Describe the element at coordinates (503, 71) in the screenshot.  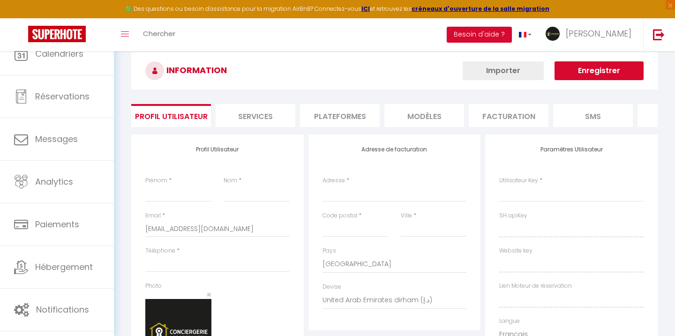
I see `button: Importer` at that location.